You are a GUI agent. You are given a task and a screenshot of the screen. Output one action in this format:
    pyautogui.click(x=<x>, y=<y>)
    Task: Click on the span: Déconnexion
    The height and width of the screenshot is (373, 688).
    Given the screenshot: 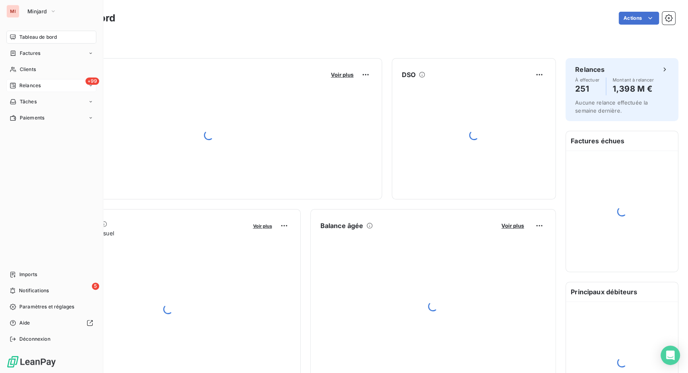 What is the action you would take?
    pyautogui.click(x=35, y=339)
    